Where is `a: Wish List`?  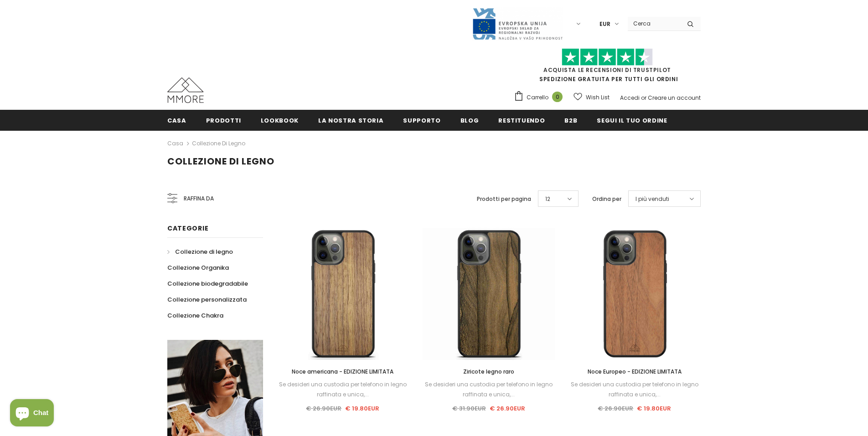 a: Wish List is located at coordinates (591, 97).